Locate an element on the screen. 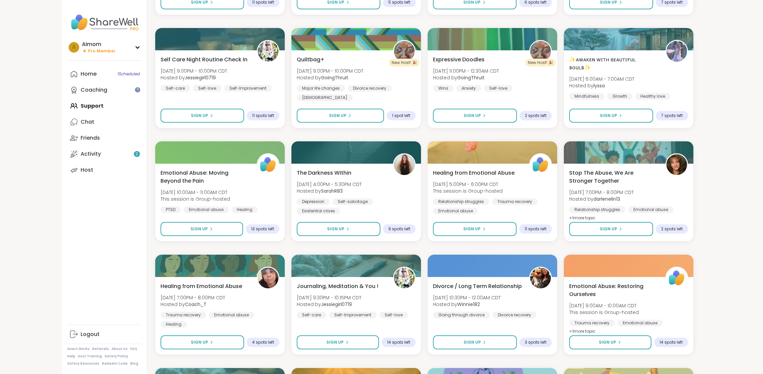 The width and height of the screenshot is (763, 374). div: Activity is located at coordinates (91, 154).